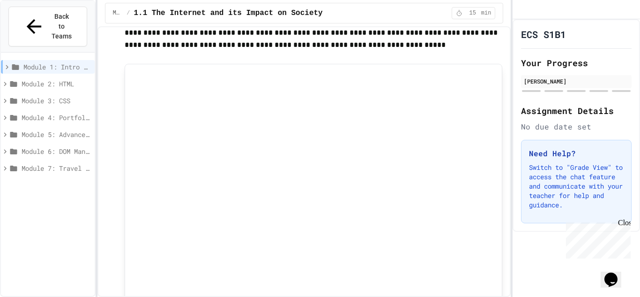 This screenshot has height=297, width=640. I want to click on div: Chat with us now!Close, so click(34, 31).